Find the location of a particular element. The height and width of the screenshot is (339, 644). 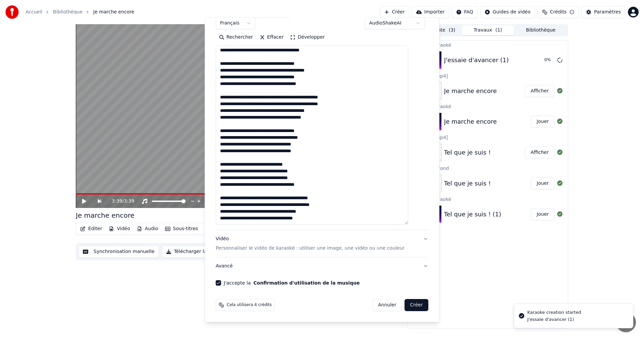

button: VidéoPersonnaliser le vidéo de karaoké : utiliser une image, une vidéo ou une couleur is located at coordinates (322, 244).